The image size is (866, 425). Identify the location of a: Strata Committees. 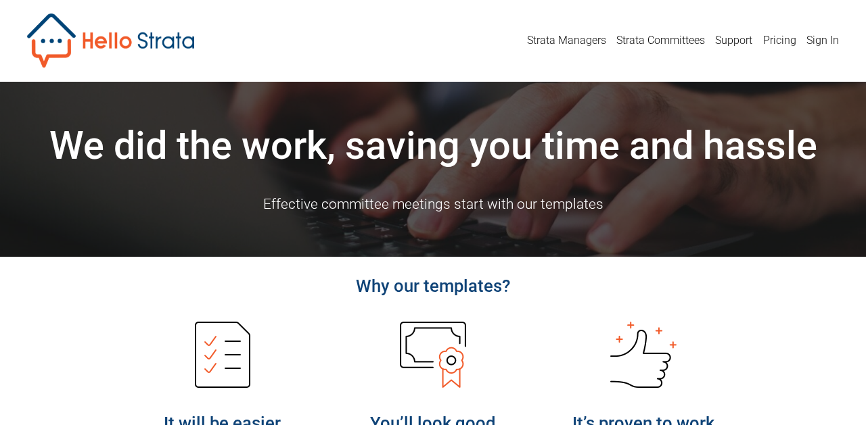
(660, 41).